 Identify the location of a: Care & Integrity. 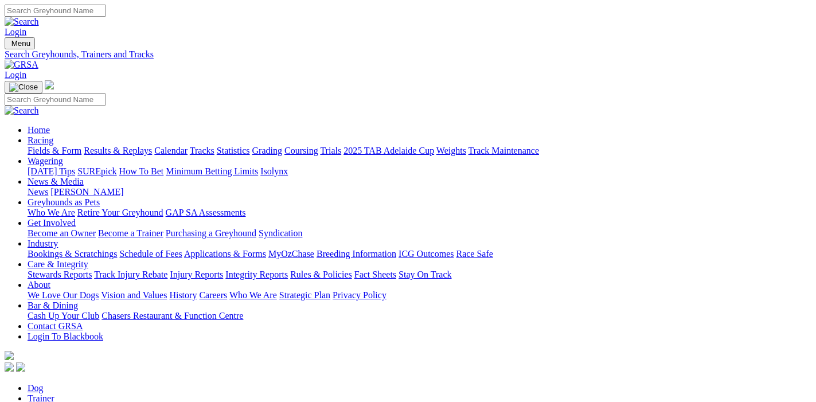
(58, 264).